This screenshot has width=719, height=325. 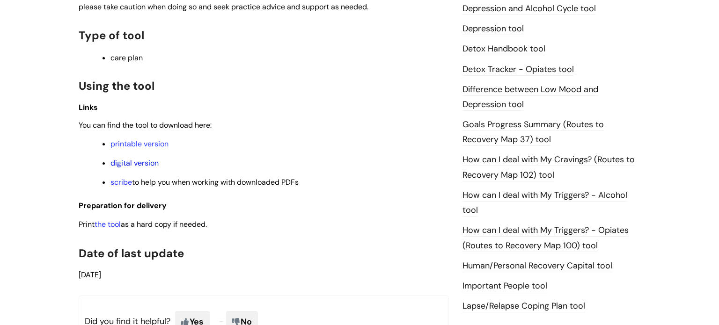 What do you see at coordinates (518, 70) in the screenshot?
I see `a: Detox Tracker - Opiates tool` at bounding box center [518, 70].